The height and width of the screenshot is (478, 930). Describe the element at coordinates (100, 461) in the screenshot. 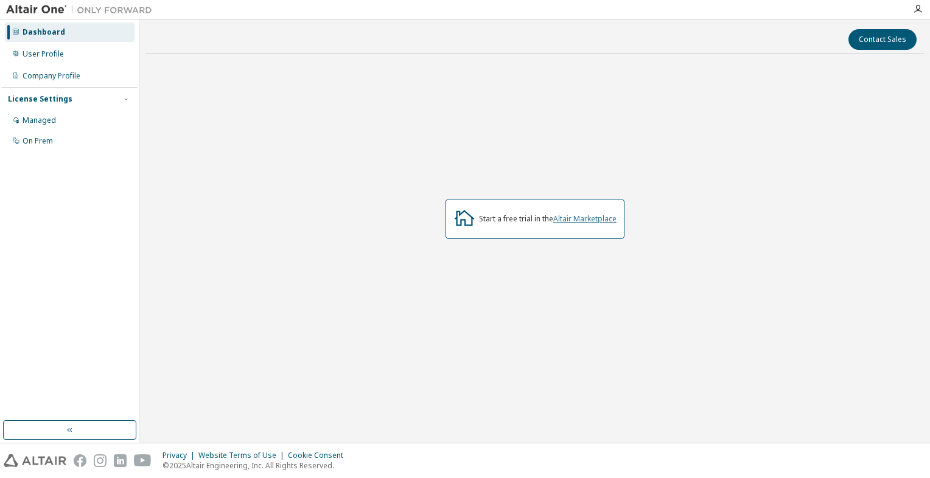

I see `img: instagram.svg` at that location.